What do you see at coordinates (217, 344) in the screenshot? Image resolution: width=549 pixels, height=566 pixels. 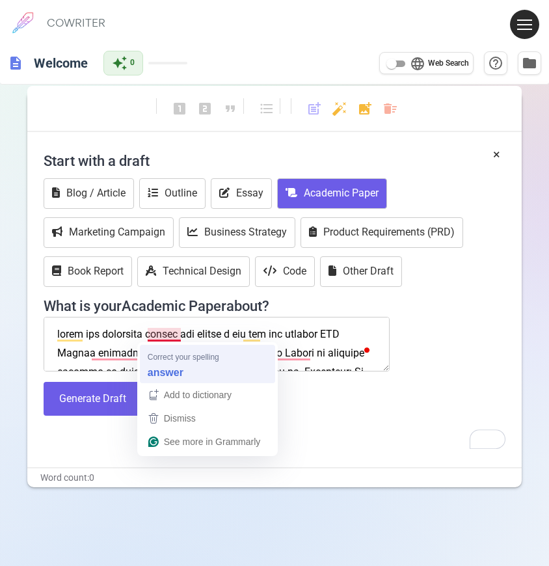 I see `textarea: To enrich screen reader interactions, please activate Accessibility in Grammarly extension settings` at bounding box center [217, 344].